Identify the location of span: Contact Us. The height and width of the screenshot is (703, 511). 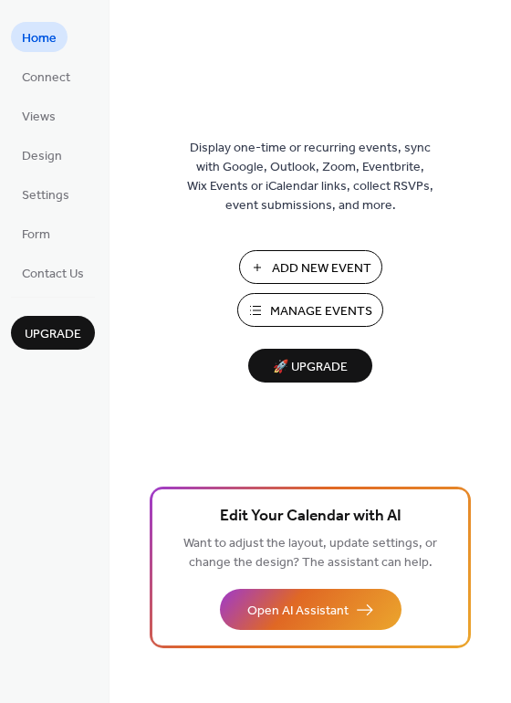
(53, 274).